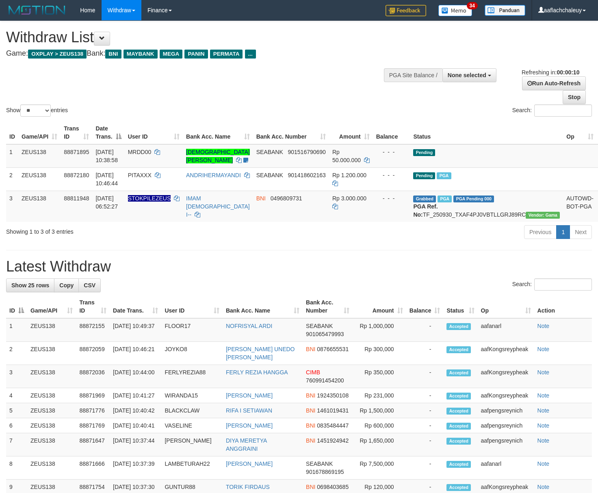 The height and width of the screenshot is (493, 598). Describe the element at coordinates (486, 132) in the screenshot. I see `th: Status` at that location.